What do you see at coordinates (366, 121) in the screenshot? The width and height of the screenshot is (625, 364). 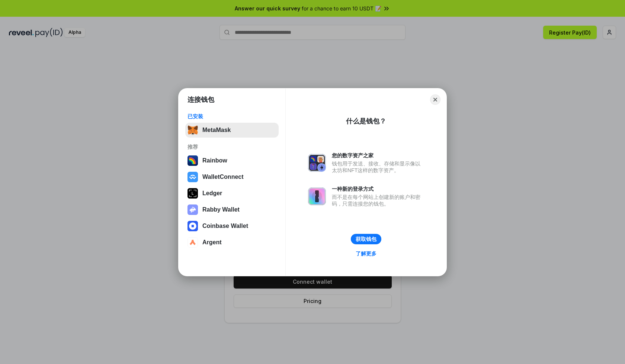 I see `div: 什么是钱包？` at bounding box center [366, 121].